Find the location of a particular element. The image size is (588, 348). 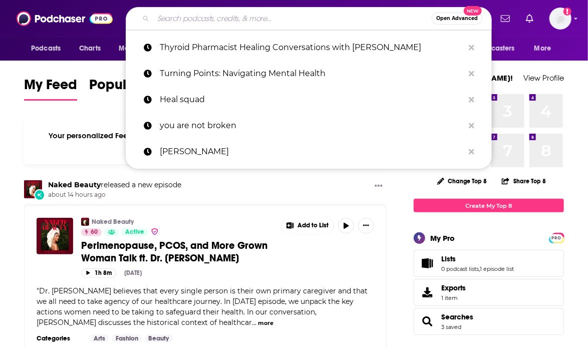

div: Search podcasts, credits, & more... is located at coordinates (308, 19).